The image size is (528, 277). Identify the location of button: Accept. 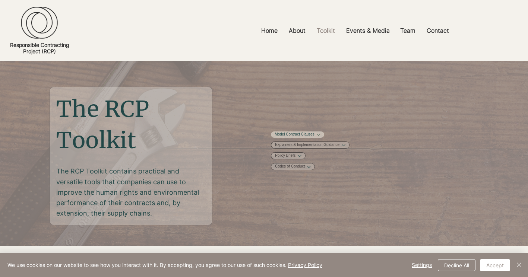
(495, 265).